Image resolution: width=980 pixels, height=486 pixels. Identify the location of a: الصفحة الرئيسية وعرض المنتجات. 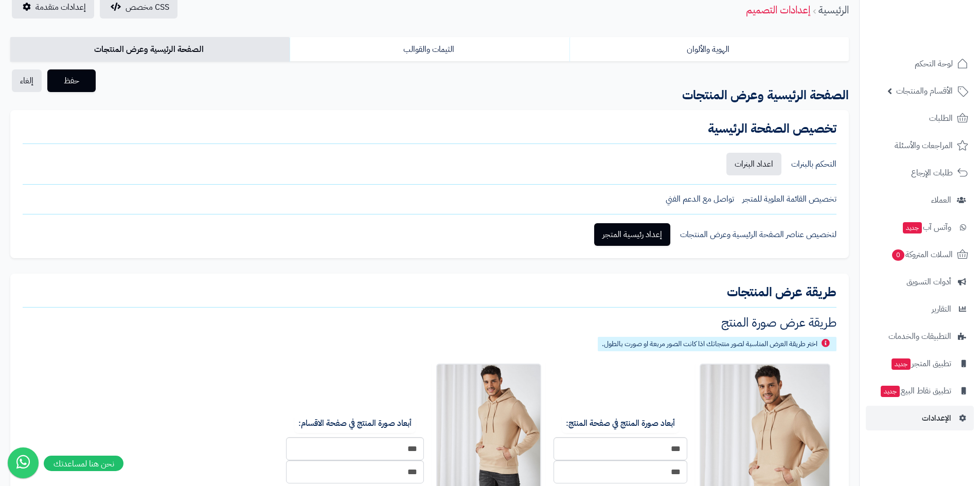
(150, 49).